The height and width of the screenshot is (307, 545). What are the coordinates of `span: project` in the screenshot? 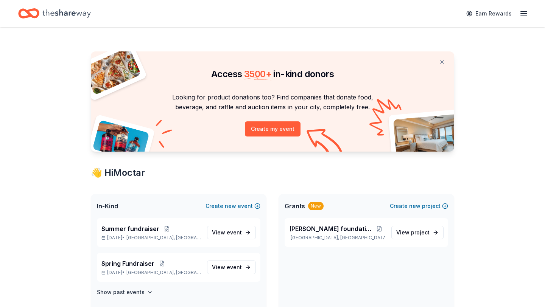 It's located at (420, 232).